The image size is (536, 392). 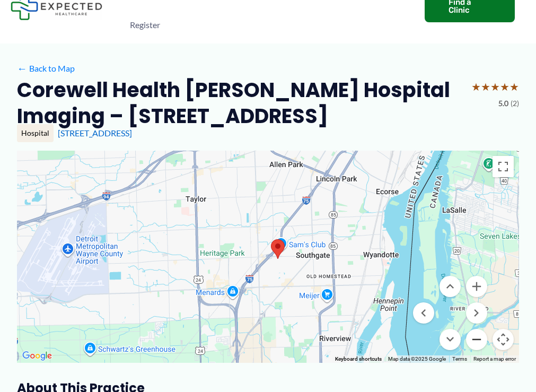 What do you see at coordinates (145, 25) in the screenshot?
I see `a: Register` at bounding box center [145, 25].